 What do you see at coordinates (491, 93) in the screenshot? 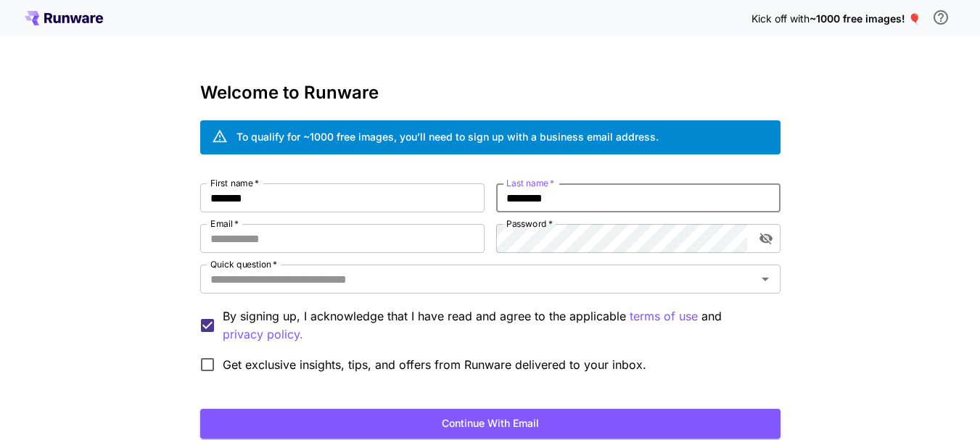
I see `h3: Welcome to Runware` at bounding box center [491, 93].